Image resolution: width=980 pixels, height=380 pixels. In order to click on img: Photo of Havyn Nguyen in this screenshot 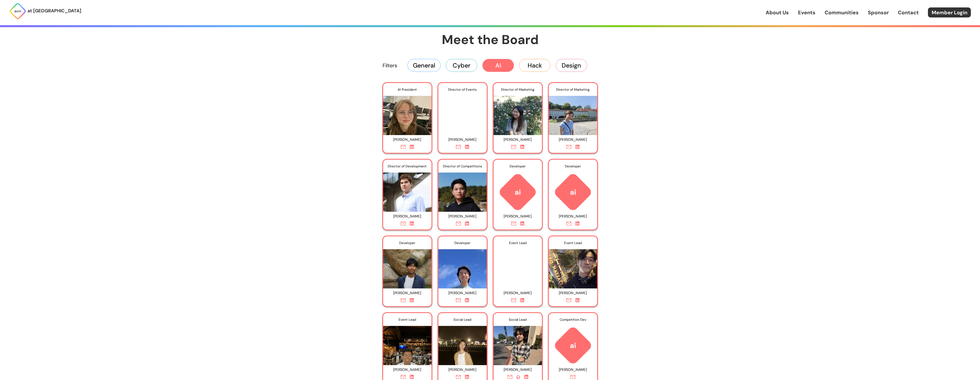, I will do `click(518, 343)`.